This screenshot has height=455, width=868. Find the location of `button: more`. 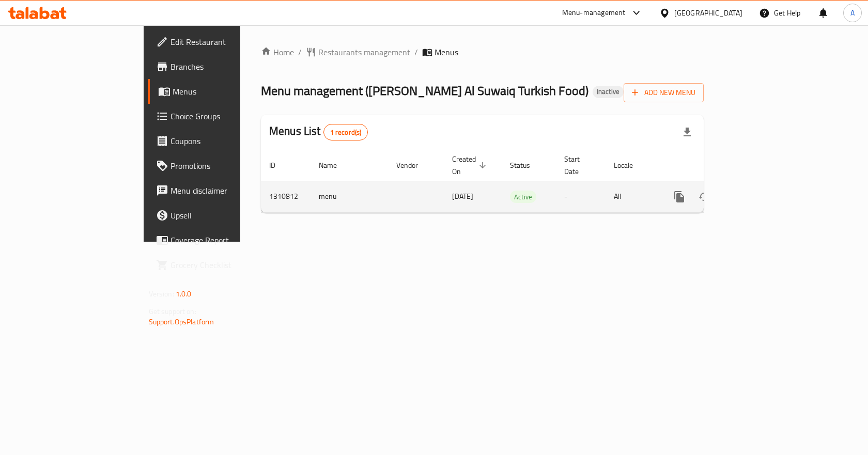

button: more is located at coordinates (679, 197).